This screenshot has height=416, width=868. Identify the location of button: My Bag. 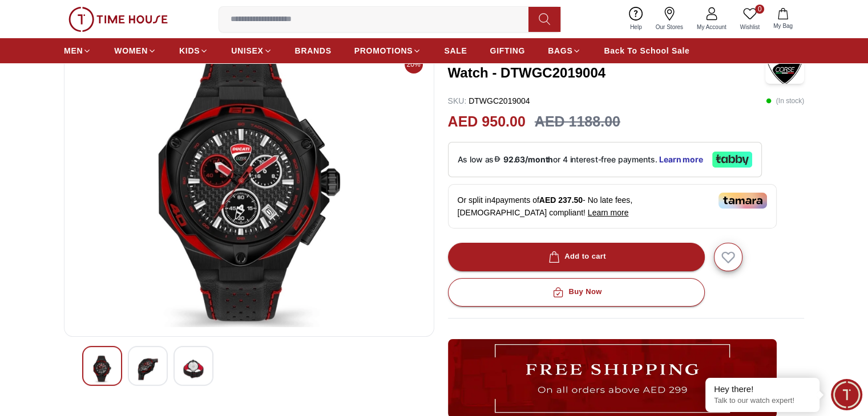
(783, 19).